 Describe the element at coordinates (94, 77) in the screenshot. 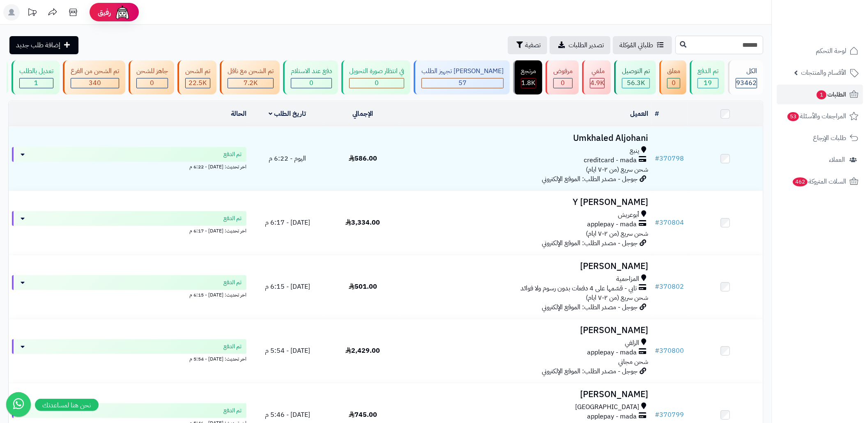

I see `a: تم الشحن من الفرع 340` at that location.